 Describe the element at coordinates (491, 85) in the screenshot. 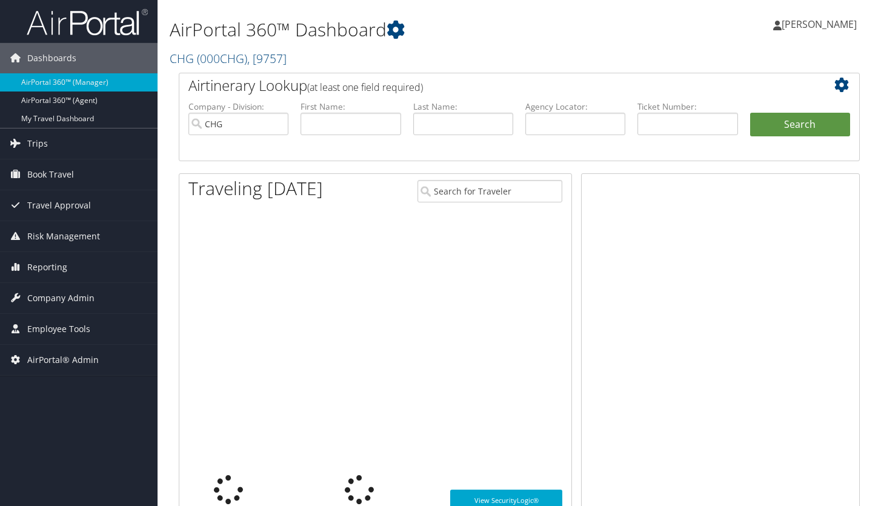

I see `h2: Airtinerary Lookup` at that location.